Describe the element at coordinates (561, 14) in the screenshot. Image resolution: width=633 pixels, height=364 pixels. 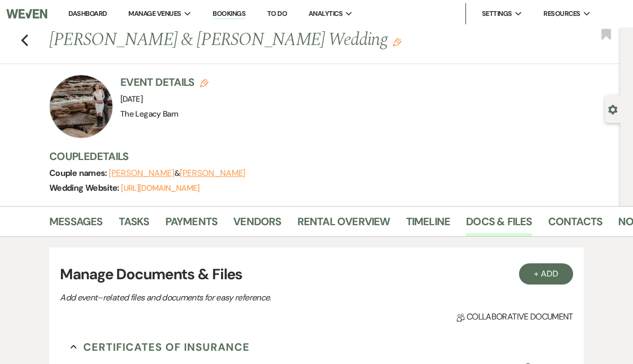
I see `span: Resources` at that location.